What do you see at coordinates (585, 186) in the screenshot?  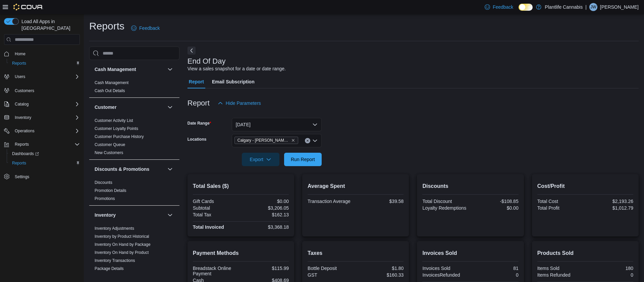 I see `h2: Cost/Profit` at bounding box center [585, 186].